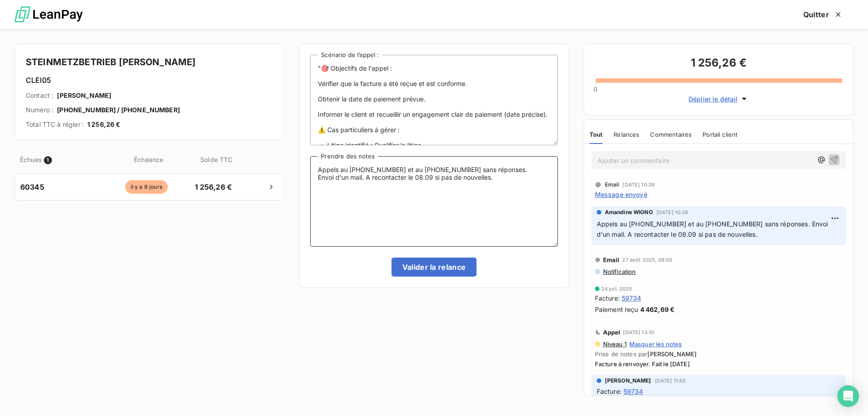 Image resolution: width=868 pixels, height=416 pixels. Describe the element at coordinates (48, 161) in the screenshot. I see `span: 1` at that location.